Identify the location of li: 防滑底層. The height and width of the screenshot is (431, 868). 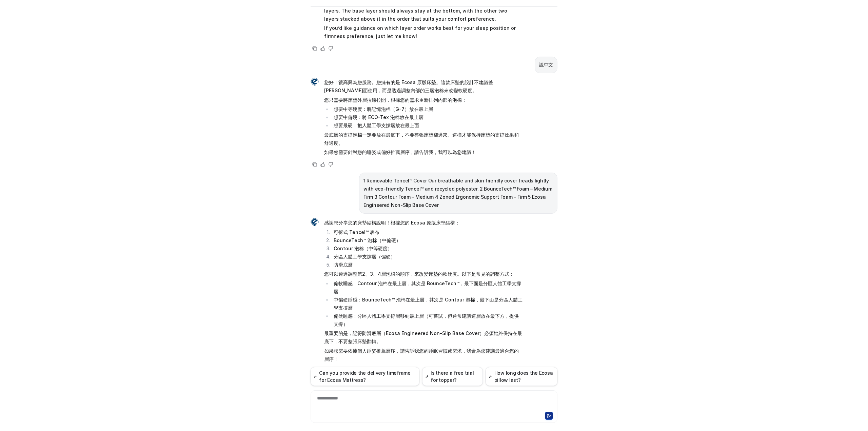
(427, 265).